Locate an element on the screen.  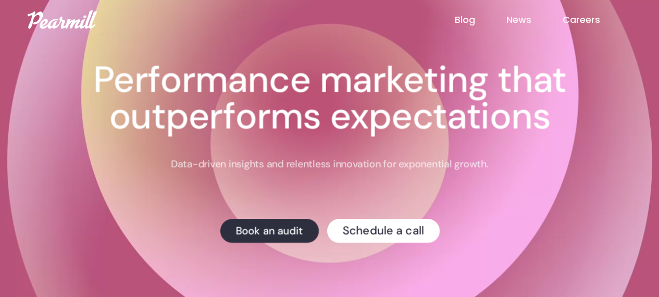
a: Blog is located at coordinates (480, 20).